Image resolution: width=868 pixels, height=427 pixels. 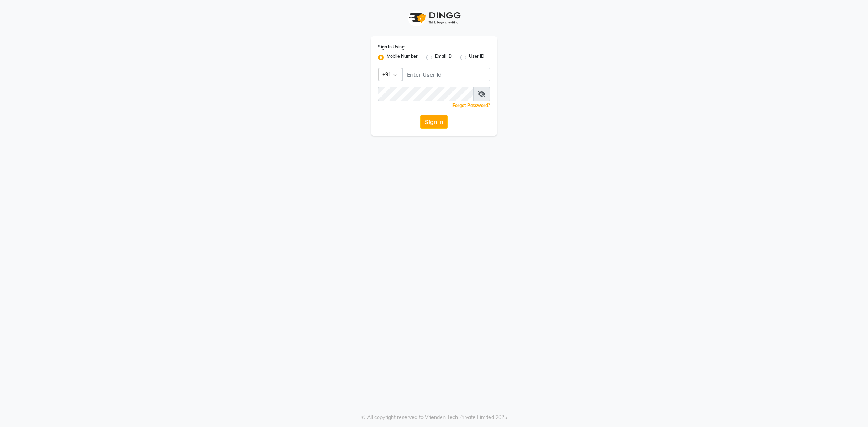 What do you see at coordinates (471, 105) in the screenshot?
I see `a: Forgot Password?` at bounding box center [471, 105].